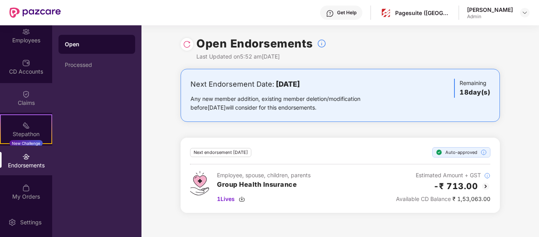 This screenshot has width=539, height=237. I want to click on div: New Challenge, so click(26, 143).